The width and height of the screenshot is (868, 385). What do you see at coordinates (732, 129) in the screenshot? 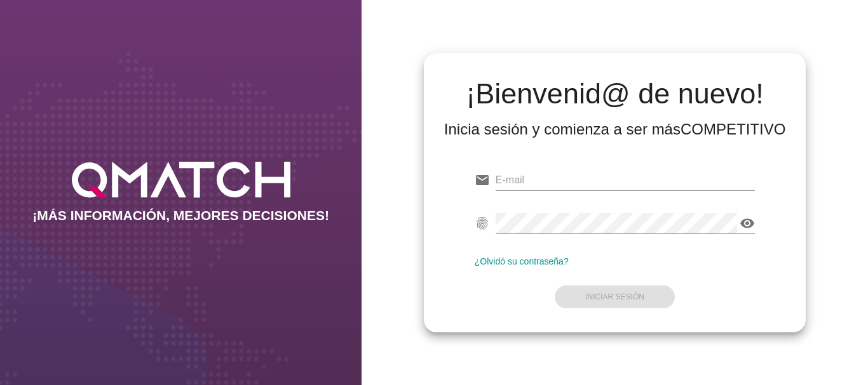
I see `strong: COMPETITIVO` at bounding box center [732, 129].